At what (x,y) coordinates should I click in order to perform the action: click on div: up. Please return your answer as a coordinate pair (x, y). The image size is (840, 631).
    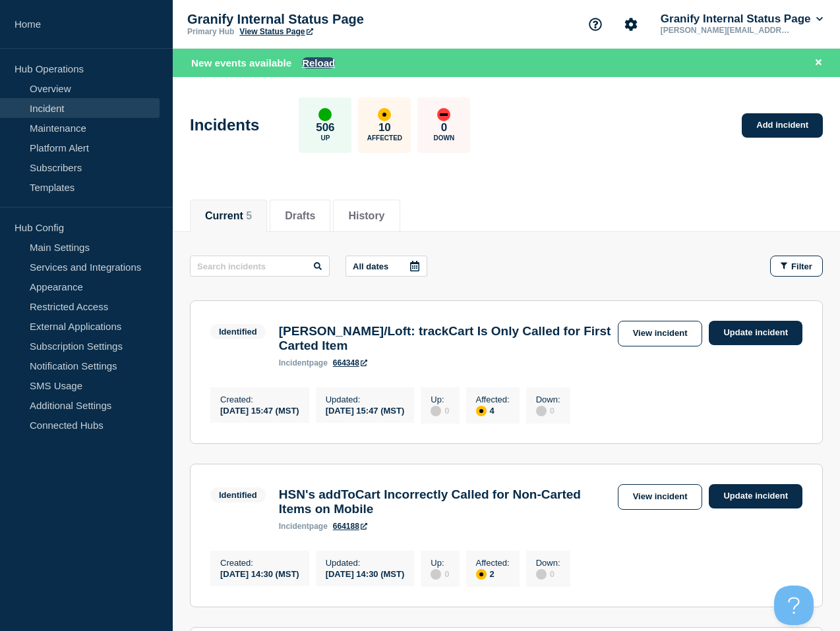
    Looking at the image, I should click on (325, 115).